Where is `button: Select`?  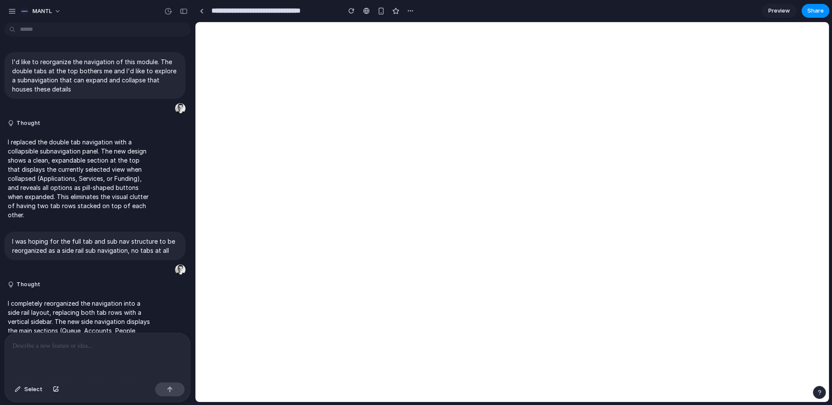 button: Select is located at coordinates (29, 389).